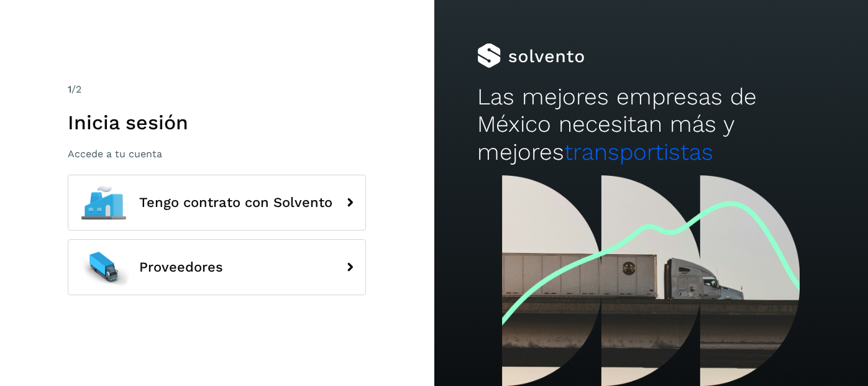 The width and height of the screenshot is (868, 386). What do you see at coordinates (217, 123) in the screenshot?
I see `h1: Inicia sesión` at bounding box center [217, 123].